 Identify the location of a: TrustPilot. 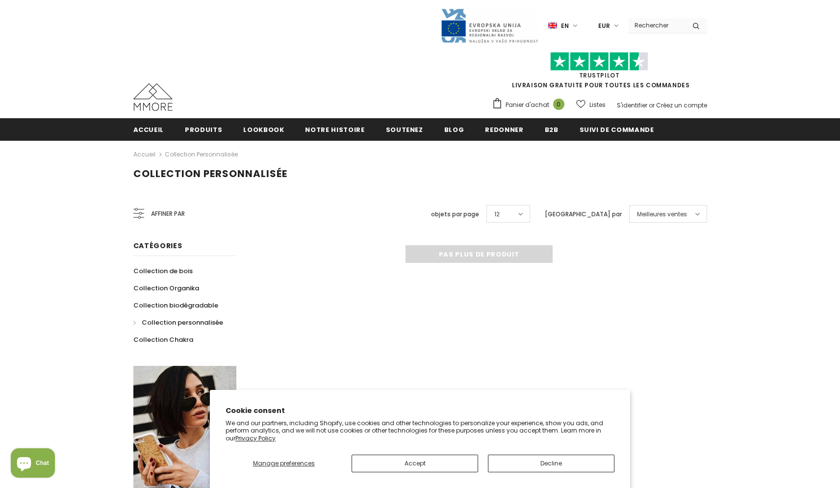
(599, 75).